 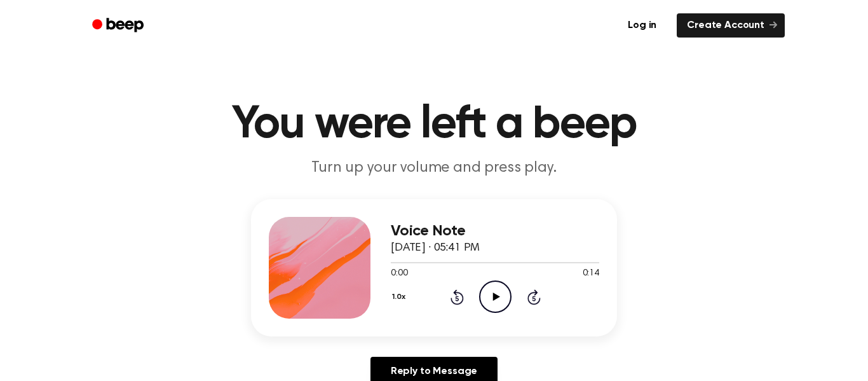 I want to click on a: Log in, so click(x=642, y=26).